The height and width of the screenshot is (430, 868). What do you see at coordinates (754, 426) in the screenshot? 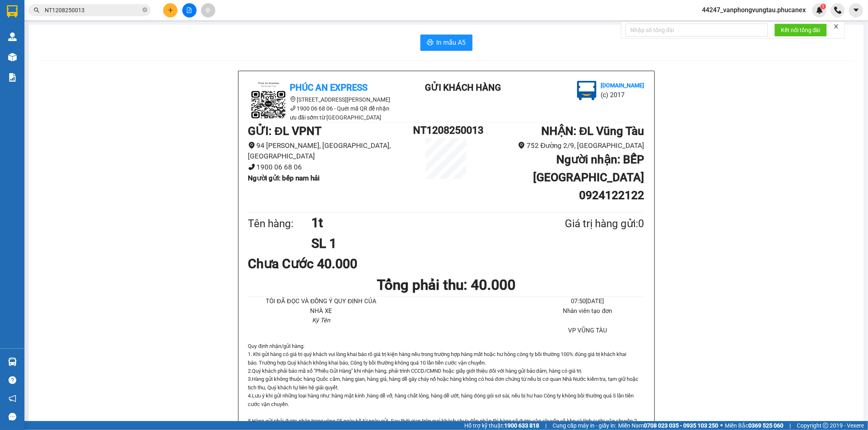
I see `span: Miền Bắc` at bounding box center [754, 426].